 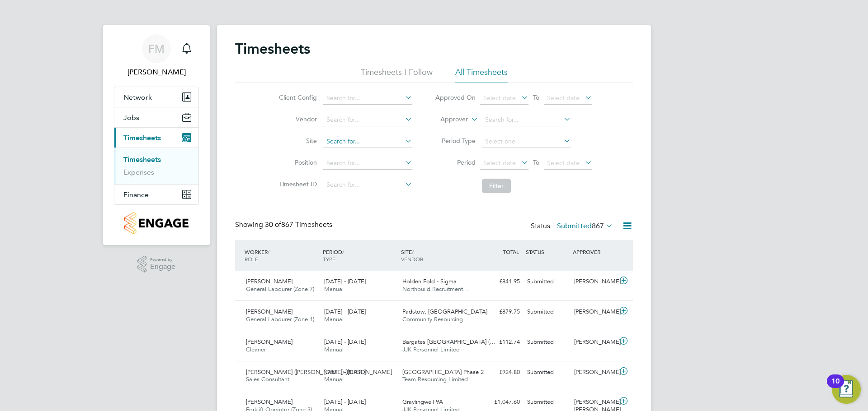 I want to click on li: Timesheets I Follow, so click(x=396, y=75).